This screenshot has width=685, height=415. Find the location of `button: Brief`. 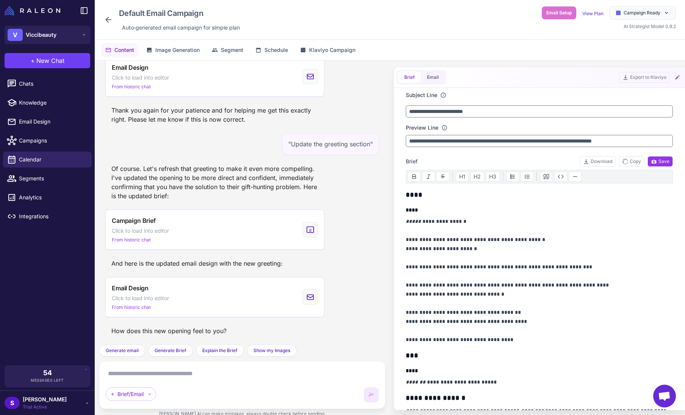

button: Brief is located at coordinates (409, 77).